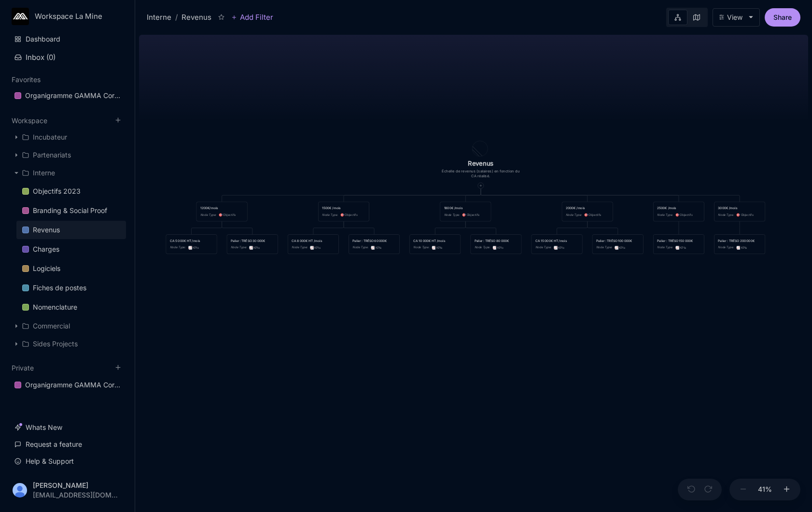 Image resolution: width=812 pixels, height=512 pixels. Describe the element at coordinates (71, 268) in the screenshot. I see `a: Logiciels` at that location.